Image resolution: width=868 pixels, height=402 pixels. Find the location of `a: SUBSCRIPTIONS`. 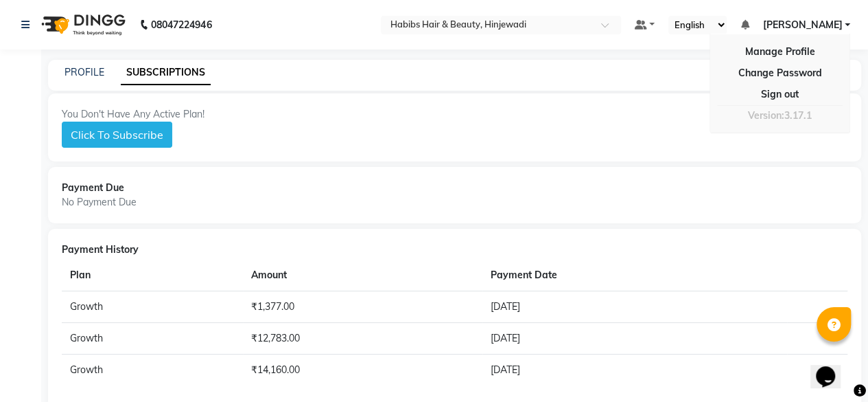

a: SUBSCRIPTIONS is located at coordinates (166, 73).